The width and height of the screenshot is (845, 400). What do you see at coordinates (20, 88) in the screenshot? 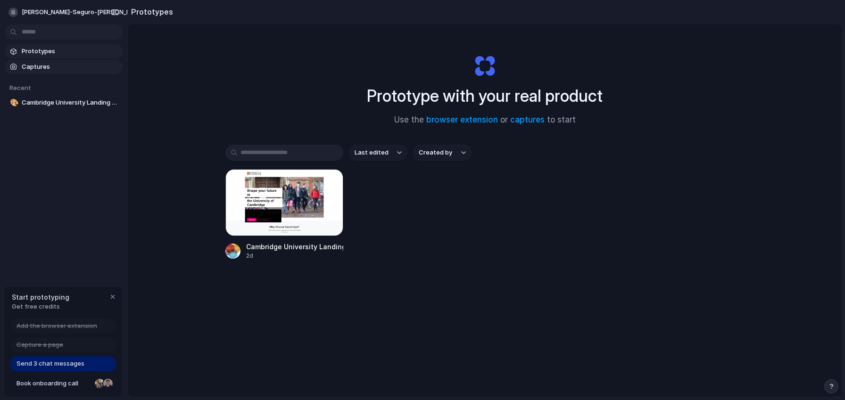
I see `span: Recent` at bounding box center [20, 88].